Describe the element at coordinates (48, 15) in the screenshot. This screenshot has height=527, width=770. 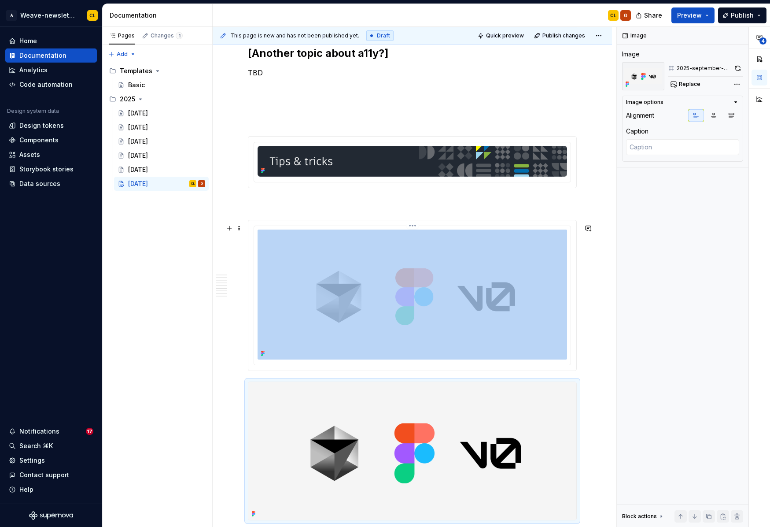
I see `div: Weave-newsletter` at that location.